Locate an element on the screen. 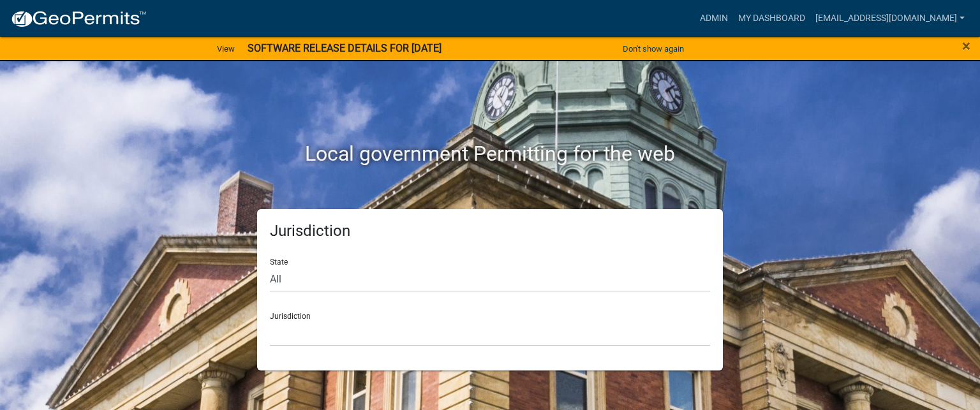 The height and width of the screenshot is (410, 980). button: Don't show again is located at coordinates (653, 48).